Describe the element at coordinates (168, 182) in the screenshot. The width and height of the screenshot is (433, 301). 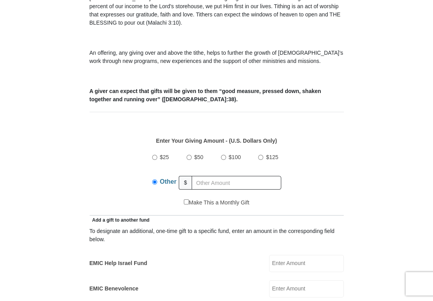
I see `span: Other` at that location.